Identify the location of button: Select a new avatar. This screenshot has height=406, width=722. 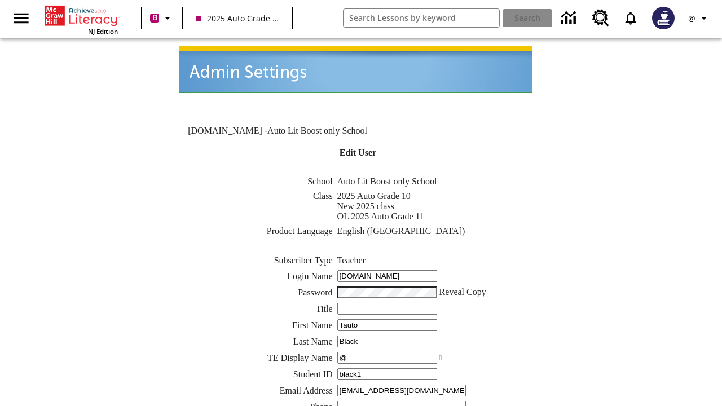
(663, 18).